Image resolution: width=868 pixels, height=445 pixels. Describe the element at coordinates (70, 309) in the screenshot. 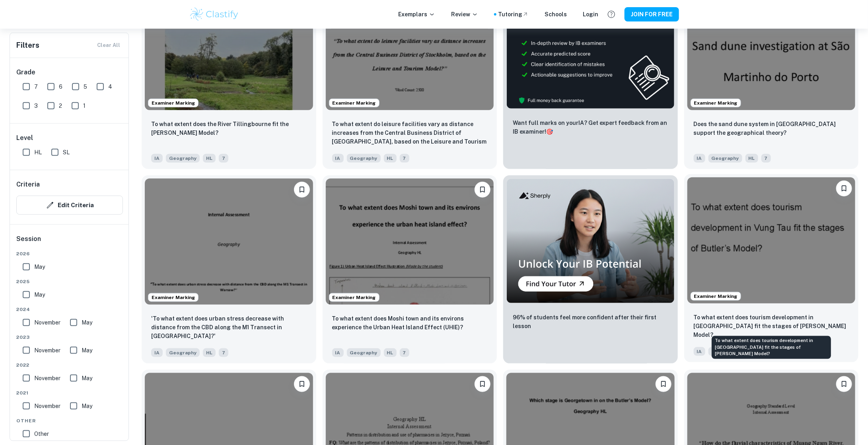

I see `span: 2024` at that location.